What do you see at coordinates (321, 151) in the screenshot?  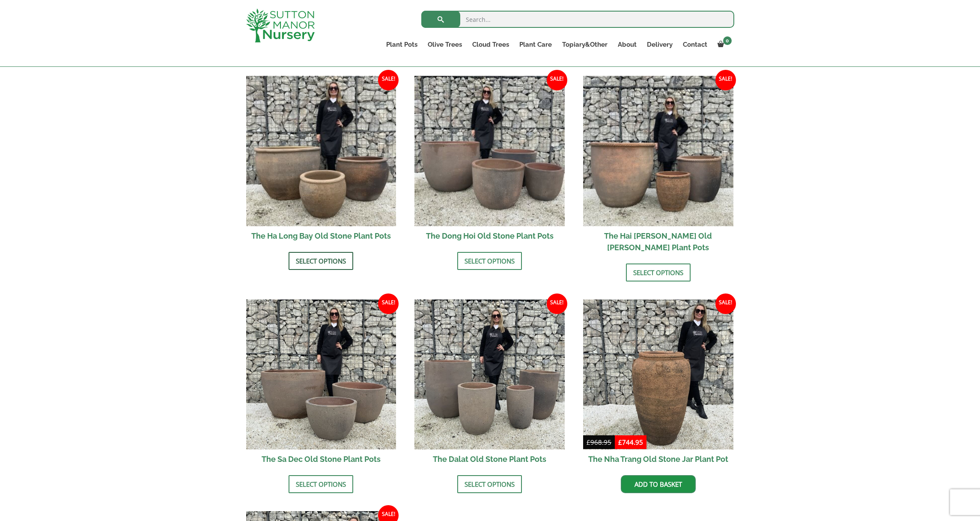 I see `img: The Ha Long Bay Old Stone Plant Pots` at bounding box center [321, 151].